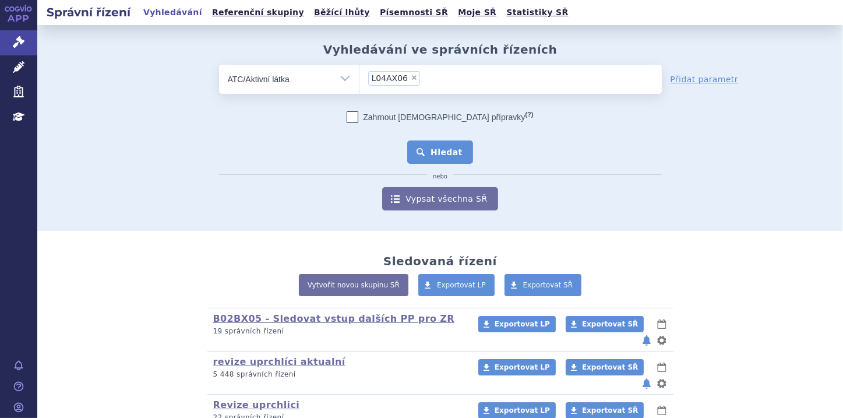 The image size is (843, 418). What do you see at coordinates (427, 78) in the screenshot?
I see `input: L04AX06` at bounding box center [427, 78].